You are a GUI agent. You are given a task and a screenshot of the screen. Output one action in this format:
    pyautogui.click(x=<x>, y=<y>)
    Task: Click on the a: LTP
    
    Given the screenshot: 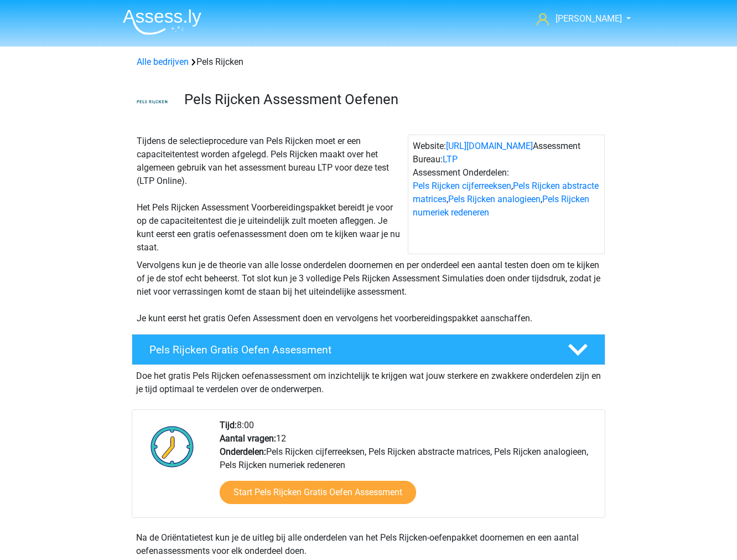 What is the action you would take?
    pyautogui.click(x=450, y=158)
    